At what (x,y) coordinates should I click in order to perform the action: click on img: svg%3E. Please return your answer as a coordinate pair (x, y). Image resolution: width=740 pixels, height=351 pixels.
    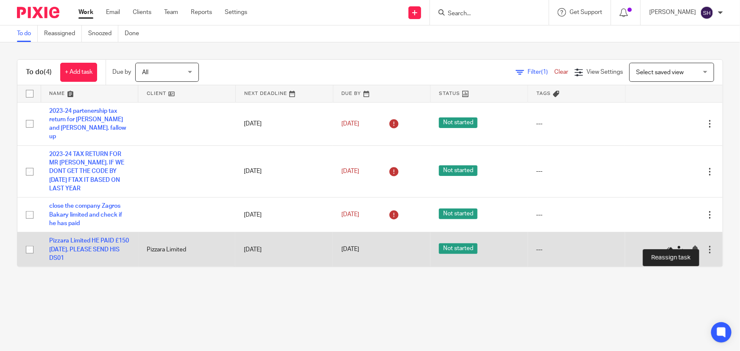
    Looking at the image, I should click on (707, 13).